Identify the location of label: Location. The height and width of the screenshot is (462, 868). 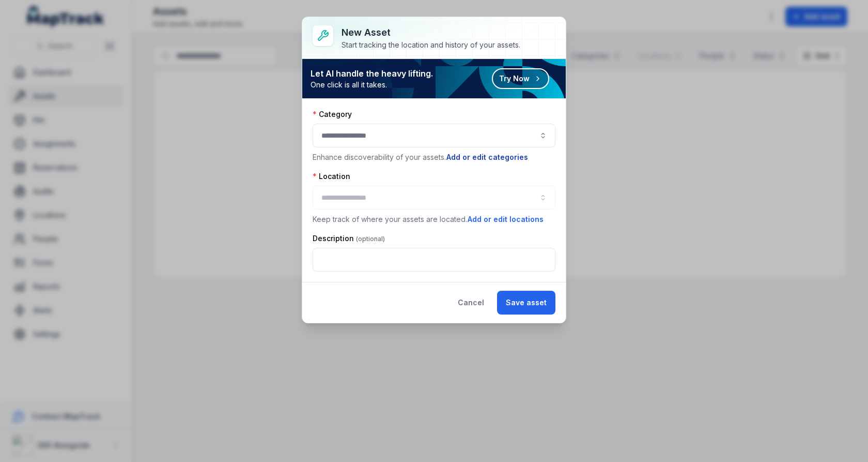
(331, 176).